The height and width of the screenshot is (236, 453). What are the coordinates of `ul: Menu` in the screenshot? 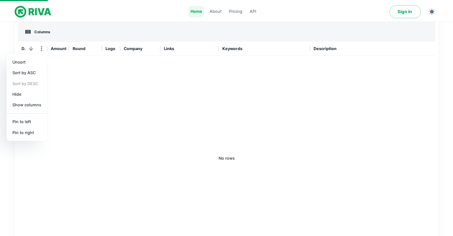 It's located at (27, 98).